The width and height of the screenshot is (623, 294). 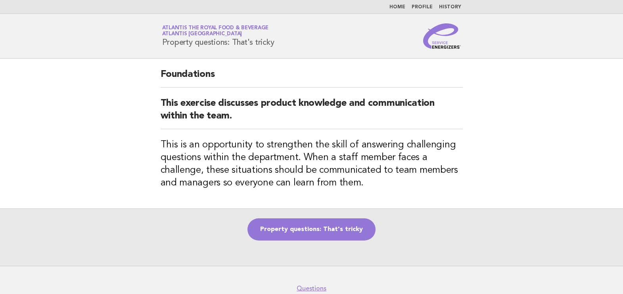 I want to click on h1: Property questions: That's tricky, so click(x=218, y=36).